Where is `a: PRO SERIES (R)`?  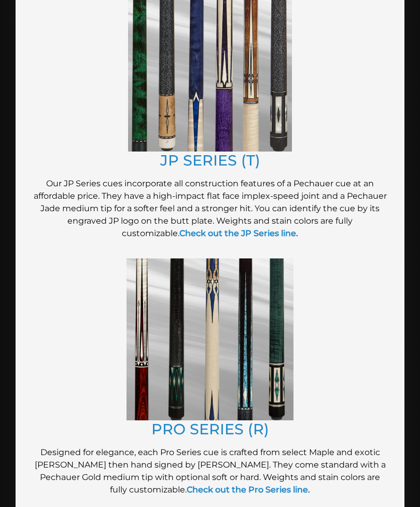 a: PRO SERIES (R) is located at coordinates (210, 429).